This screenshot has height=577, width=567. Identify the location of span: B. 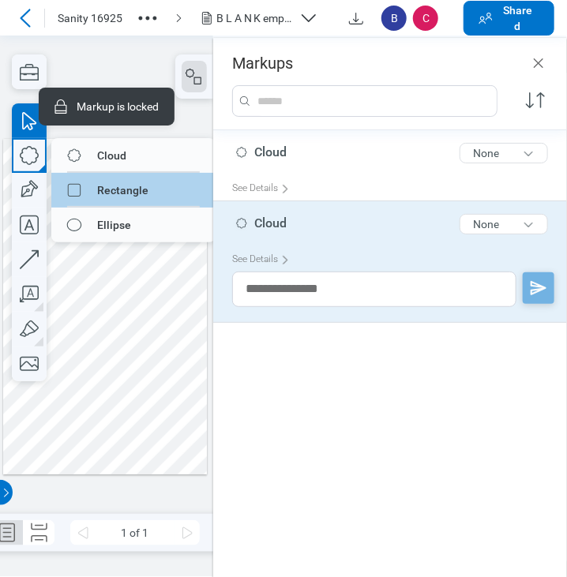
(394, 18).